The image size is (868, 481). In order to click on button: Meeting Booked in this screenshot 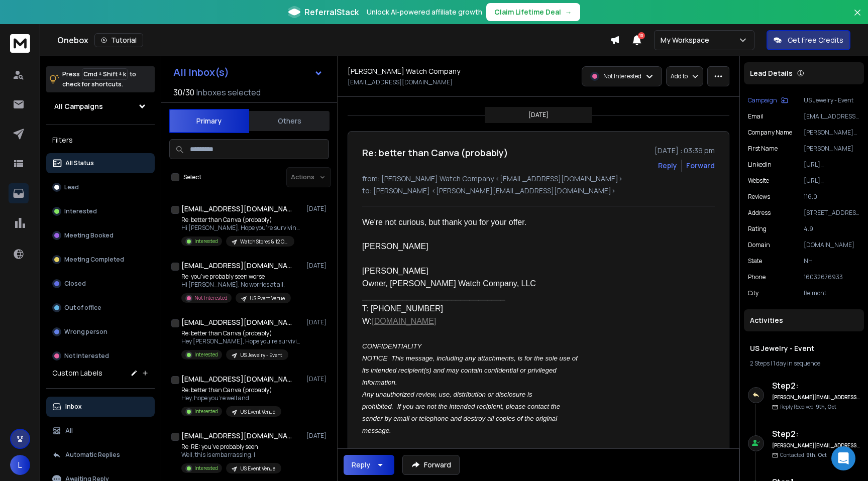, I will do `click(101, 235)`.